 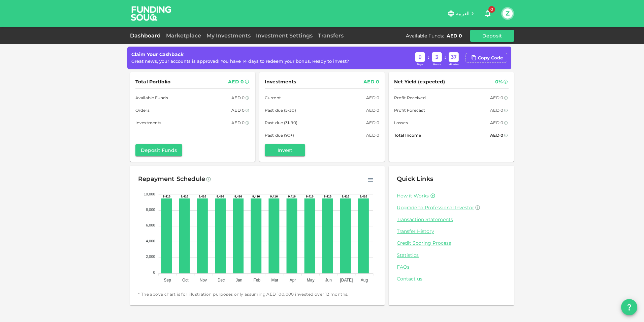 What do you see at coordinates (492, 9) in the screenshot?
I see `span: 0` at bounding box center [492, 9].